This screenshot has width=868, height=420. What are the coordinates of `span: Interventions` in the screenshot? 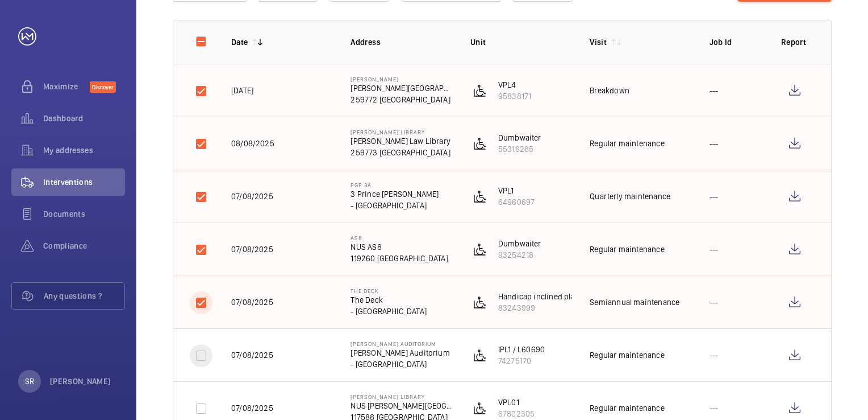 It's located at (84, 182).